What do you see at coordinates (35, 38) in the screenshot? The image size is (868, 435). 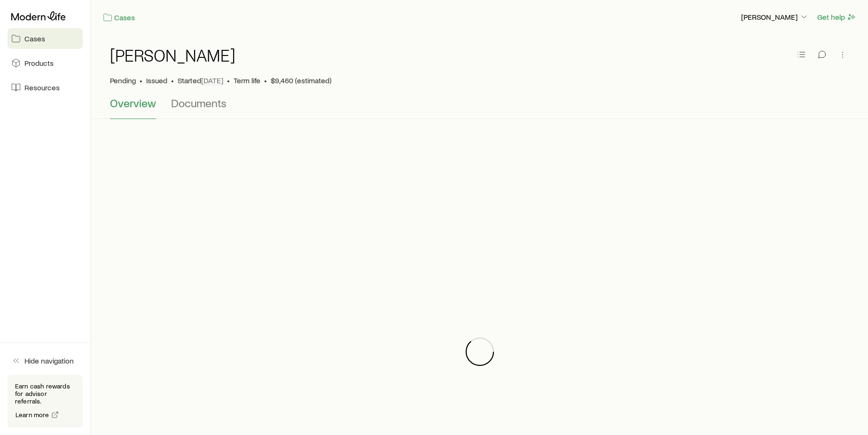 I see `span: Cases` at bounding box center [35, 38].